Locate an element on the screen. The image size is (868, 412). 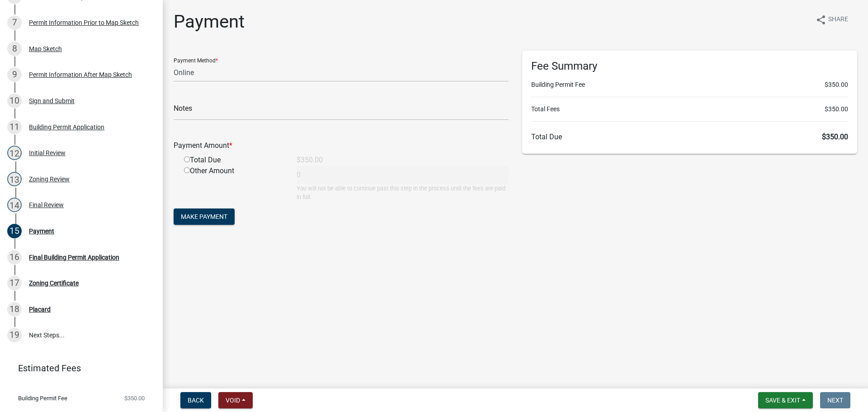
button: Void is located at coordinates (236, 400).